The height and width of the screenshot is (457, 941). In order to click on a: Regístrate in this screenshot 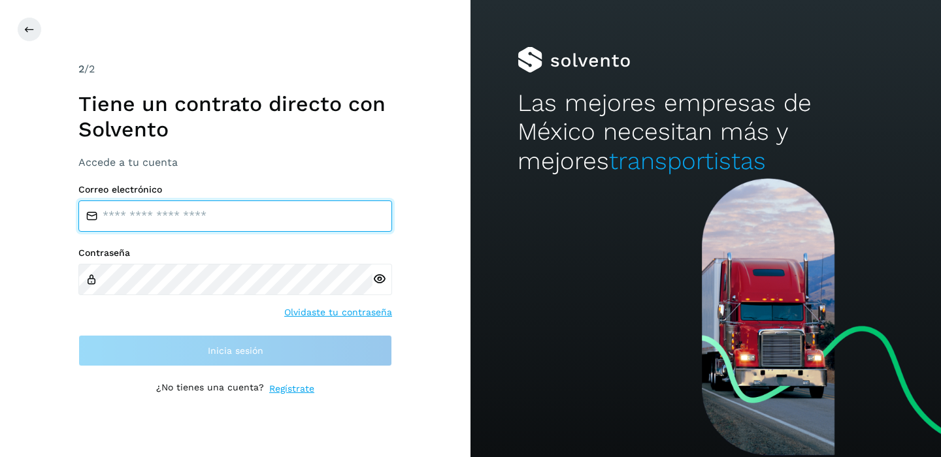, I will do `click(291, 389)`.